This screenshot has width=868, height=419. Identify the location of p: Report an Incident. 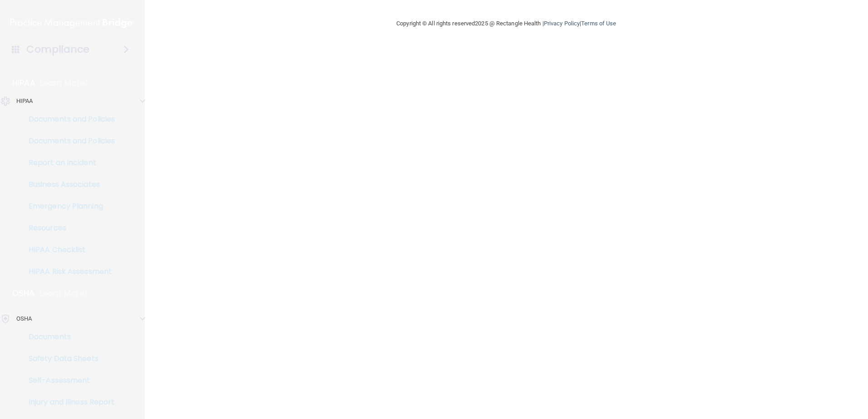
(68, 163).